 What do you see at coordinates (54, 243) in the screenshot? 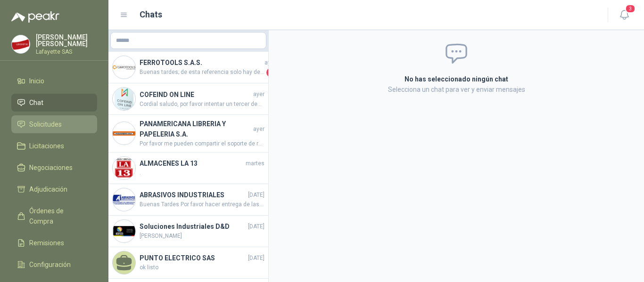
I see `a: Remisiones` at bounding box center [54, 243].